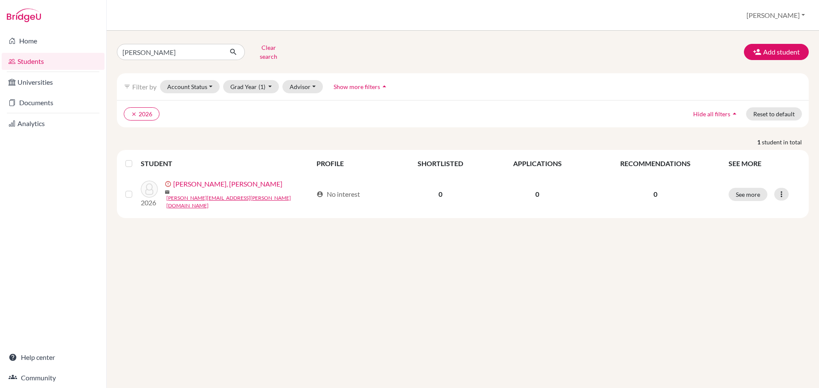 This screenshot has height=388, width=819. What do you see at coordinates (440, 164) in the screenshot?
I see `th: SHORTLISTED` at bounding box center [440, 164].